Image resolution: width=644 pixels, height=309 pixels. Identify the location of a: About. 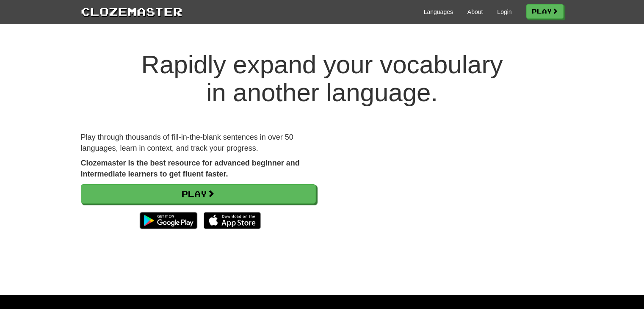
(476, 12).